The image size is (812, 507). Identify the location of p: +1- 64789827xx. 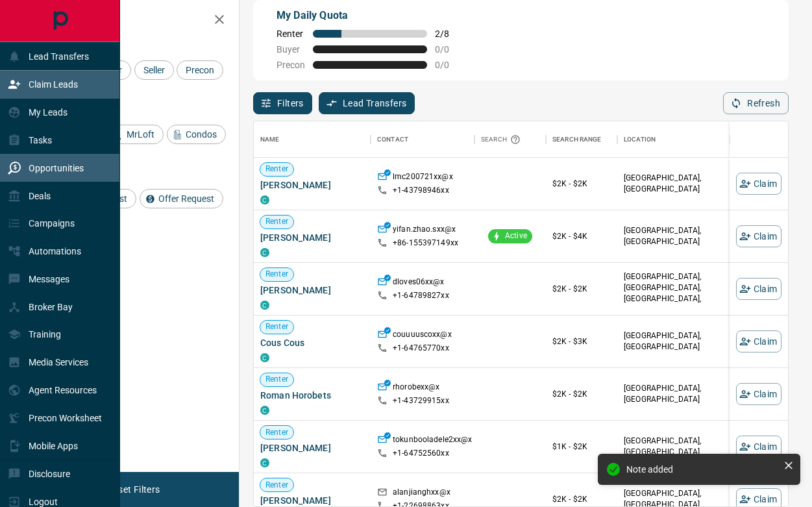
(420, 296).